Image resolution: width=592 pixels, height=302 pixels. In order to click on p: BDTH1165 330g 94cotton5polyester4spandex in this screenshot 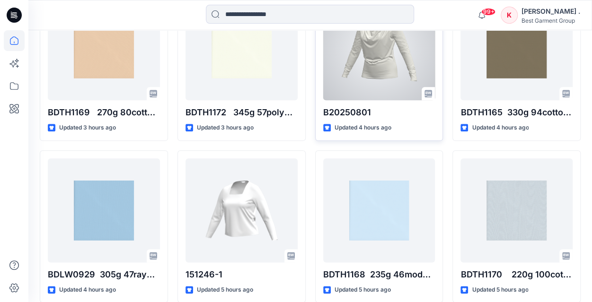, I will do `click(516, 113)`.